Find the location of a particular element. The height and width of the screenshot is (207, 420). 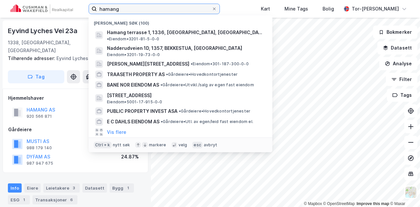

a: OpenStreetMap is located at coordinates (339, 204).